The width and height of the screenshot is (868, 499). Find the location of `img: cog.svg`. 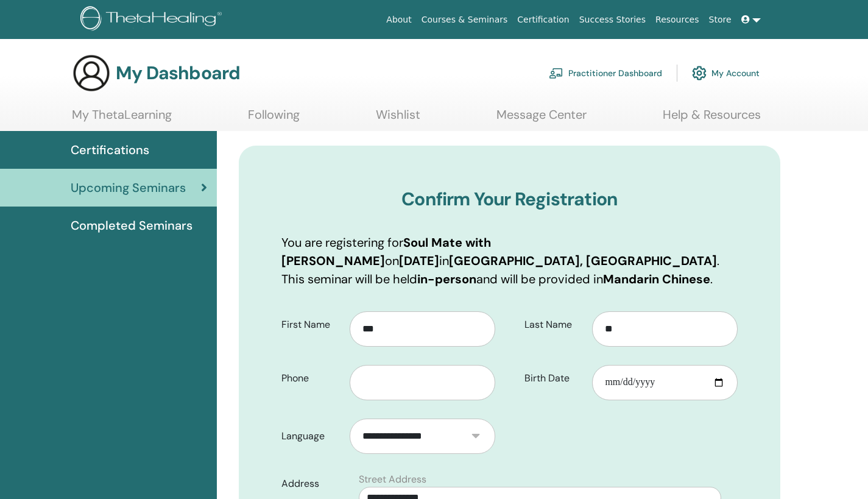

img: cog.svg is located at coordinates (699, 73).